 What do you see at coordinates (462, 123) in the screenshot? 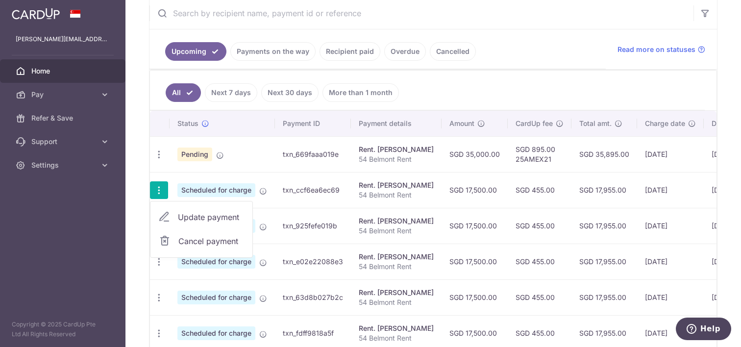
I see `span: Amount` at bounding box center [462, 123].